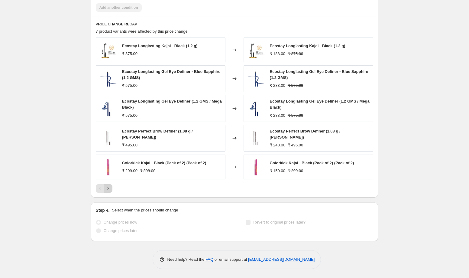 Image resolution: width=469 pixels, height=278 pixels. What do you see at coordinates (277, 54) in the screenshot?
I see `div: ₹ 188.00` at bounding box center [277, 54].